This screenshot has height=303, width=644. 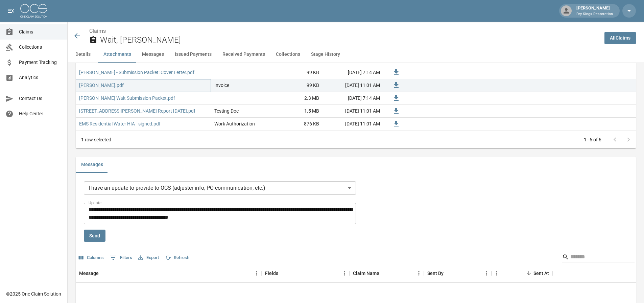 I want to click on button: Show filters, so click(x=121, y=257).